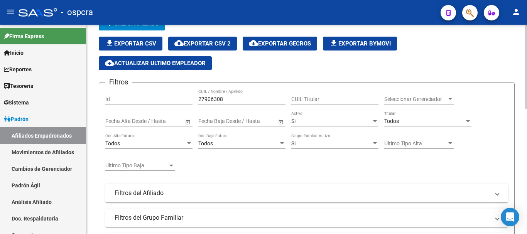  What do you see at coordinates (307, 218) in the screenshot?
I see `mat-expansion-panel-header: Filtros del Grupo Familiar` at bounding box center [307, 218].